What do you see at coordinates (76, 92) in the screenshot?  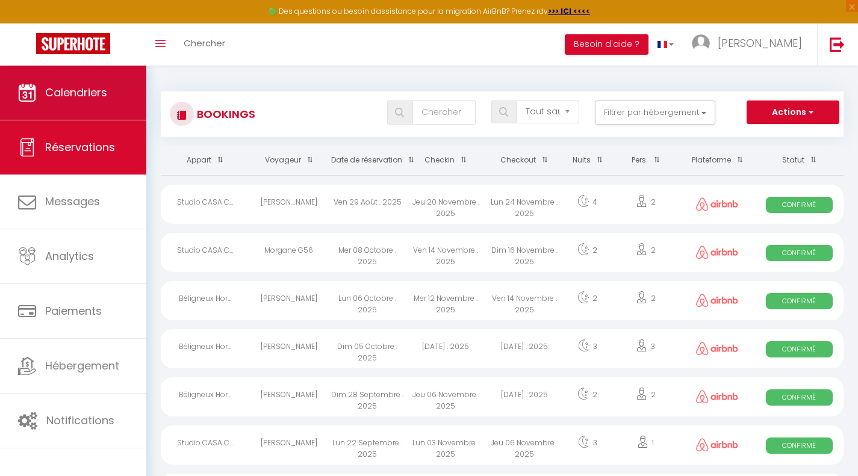 I see `span: Calendriers` at bounding box center [76, 92].